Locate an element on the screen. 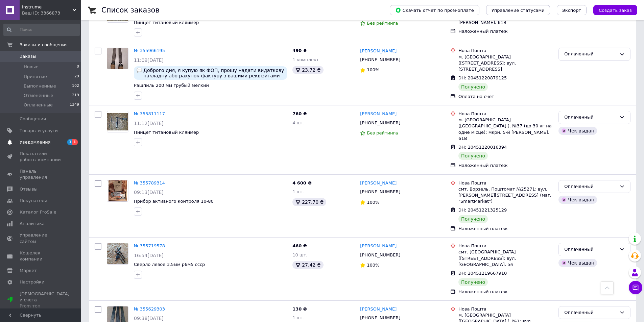 The height and width of the screenshot is (322, 644). span: ЭН: 20451220879125 is located at coordinates (482, 78).